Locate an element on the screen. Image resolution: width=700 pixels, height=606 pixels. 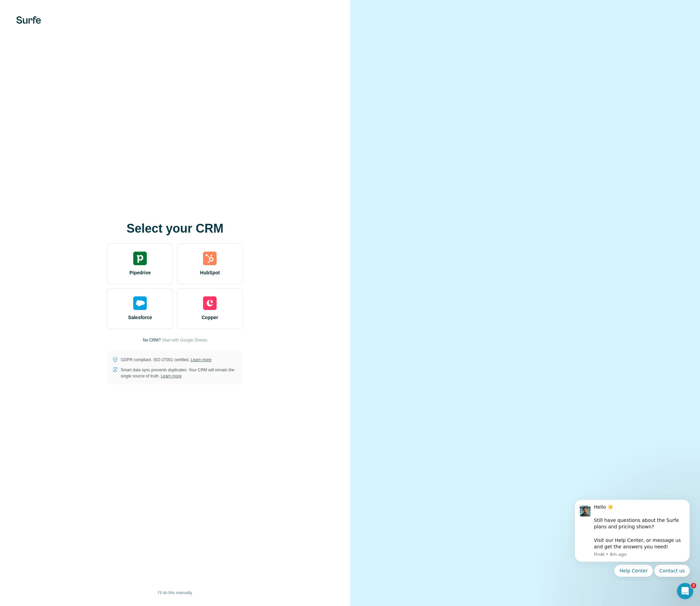
div: Quick reply options is located at coordinates (68, 77).